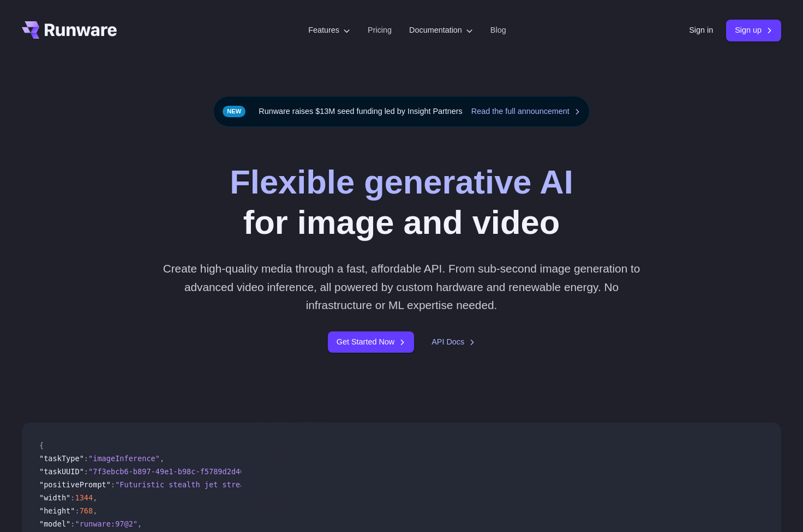  Describe the element at coordinates (84, 498) in the screenshot. I see `span: 1344` at that location.